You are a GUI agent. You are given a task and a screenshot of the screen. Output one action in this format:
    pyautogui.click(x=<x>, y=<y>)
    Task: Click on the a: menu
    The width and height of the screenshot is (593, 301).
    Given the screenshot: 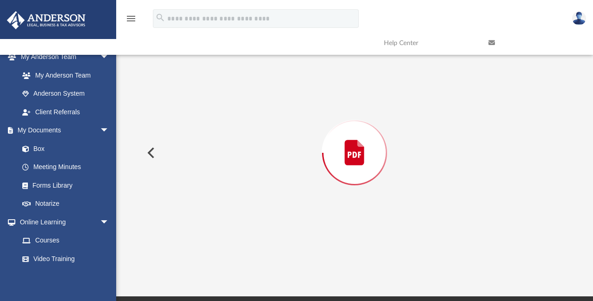 What is the action you would take?
    pyautogui.click(x=131, y=21)
    